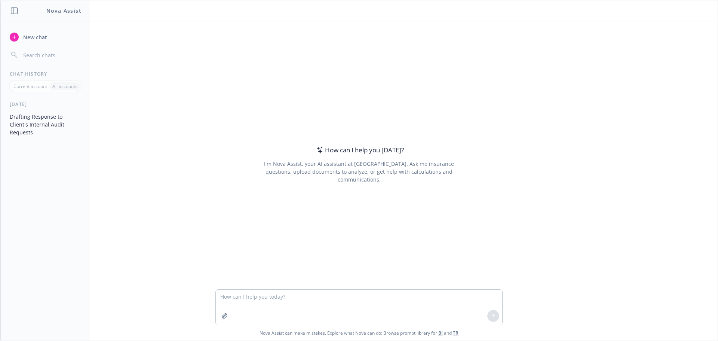 This screenshot has height=341, width=718. Describe the element at coordinates (51, 55) in the screenshot. I see `input: Search chats` at that location.